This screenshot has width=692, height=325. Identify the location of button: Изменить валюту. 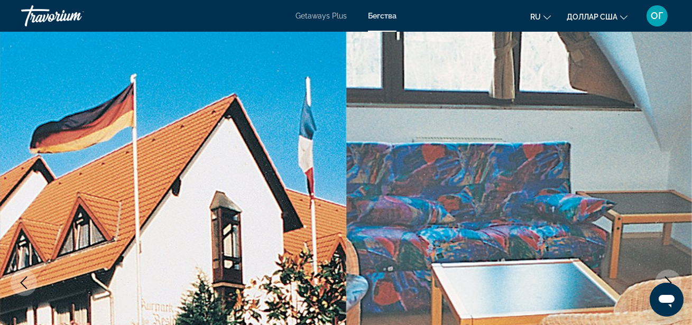
(597, 16).